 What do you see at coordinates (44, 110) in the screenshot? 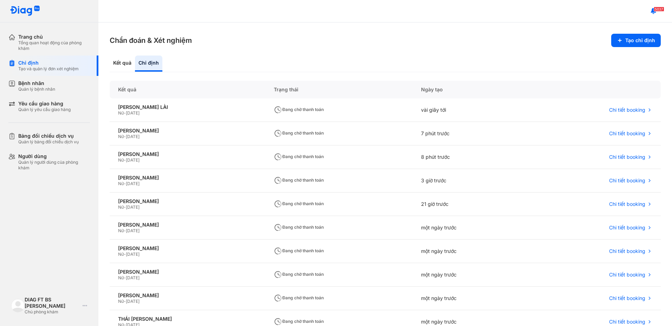
I see `div: Quản lý yêu cầu giao hàng` at bounding box center [44, 110].